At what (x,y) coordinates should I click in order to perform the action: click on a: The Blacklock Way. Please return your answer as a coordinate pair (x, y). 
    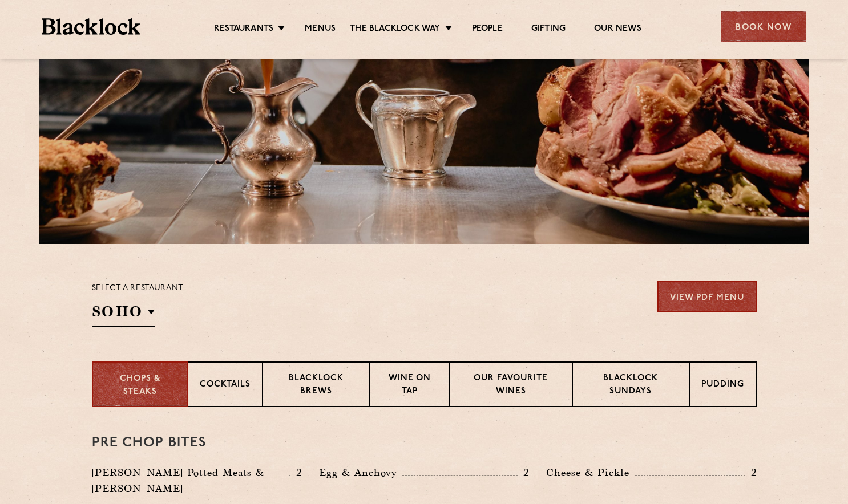
    Looking at the image, I should click on (395, 29).